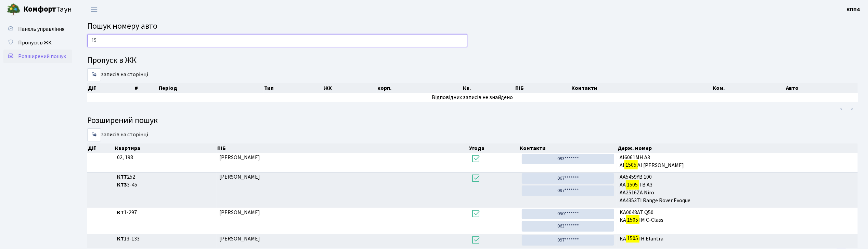  What do you see at coordinates (488, 88) in the screenshot?
I see `th: Кв.` at bounding box center [488, 88].